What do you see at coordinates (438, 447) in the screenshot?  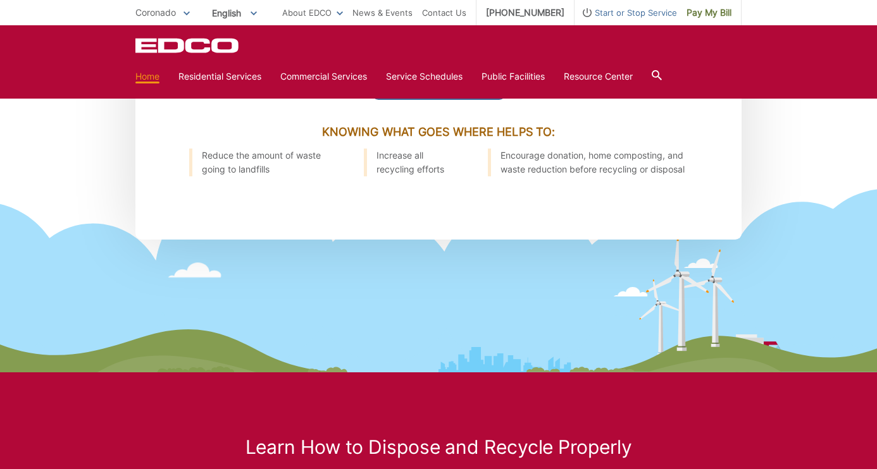 I see `h2: Learn How to Dispose and Recycle Properly` at bounding box center [438, 447].